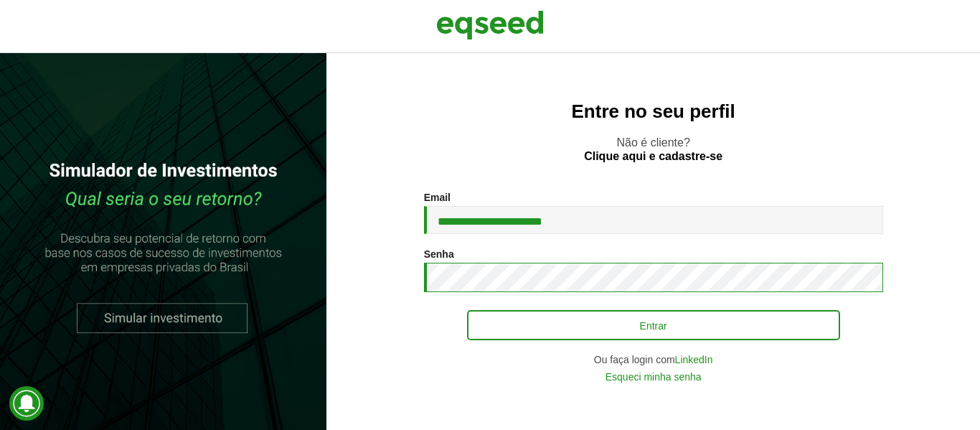  I want to click on label: Email, so click(437, 197).